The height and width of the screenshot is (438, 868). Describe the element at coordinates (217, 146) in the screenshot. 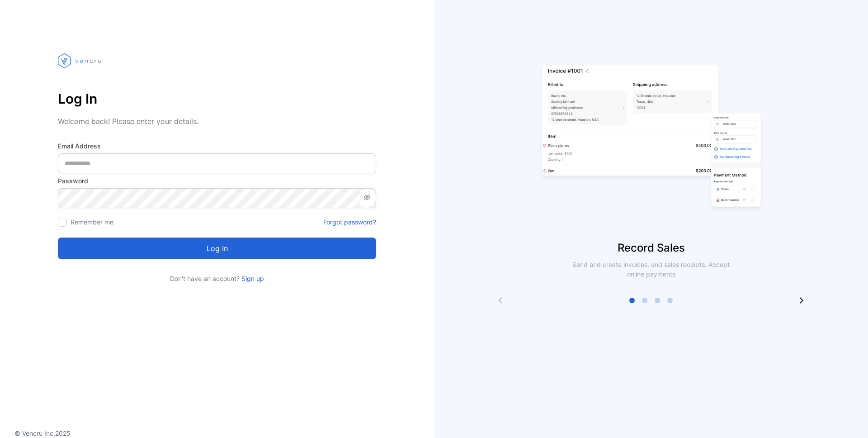

I see `label: Email Address` at that location.